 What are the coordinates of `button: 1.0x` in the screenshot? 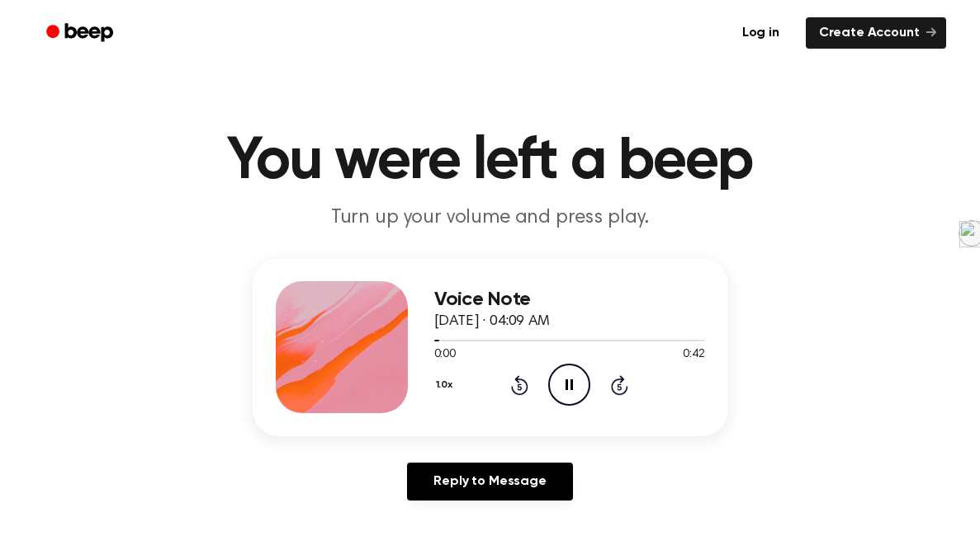 It's located at (447, 385).